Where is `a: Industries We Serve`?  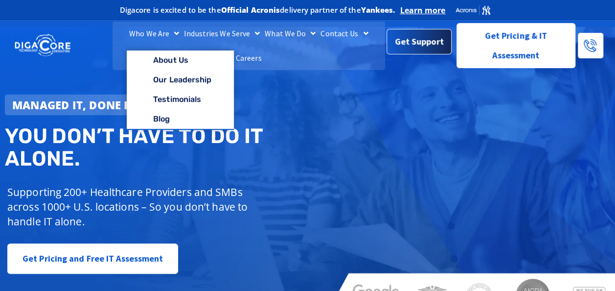
a: Industries We Serve is located at coordinates (222, 33).